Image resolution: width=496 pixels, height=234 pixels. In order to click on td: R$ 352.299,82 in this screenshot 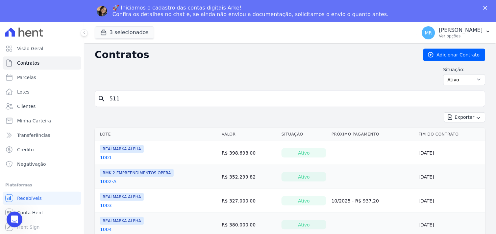, I will do `click(249, 177)`.